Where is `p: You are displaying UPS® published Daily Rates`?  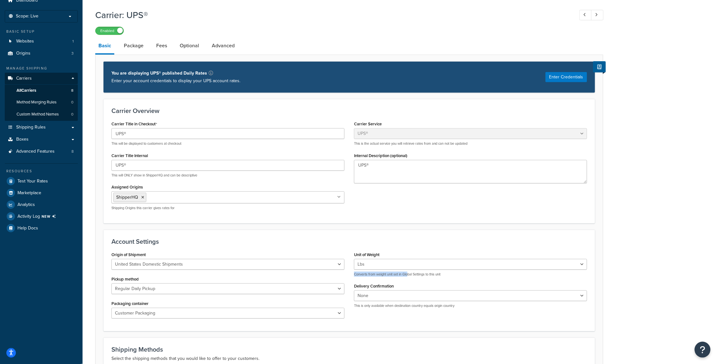 p: You are displaying UPS® published Daily Rates is located at coordinates (176, 73).